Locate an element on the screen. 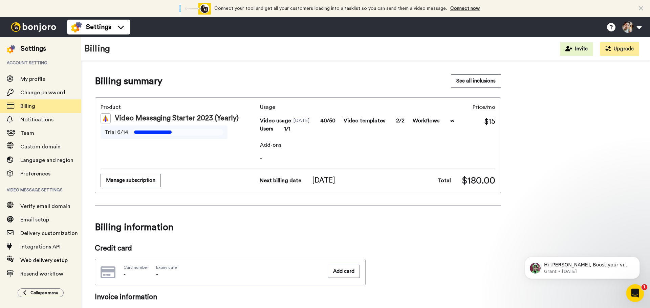 The image size is (650, 308). span: Video usage is located at coordinates (276, 121).